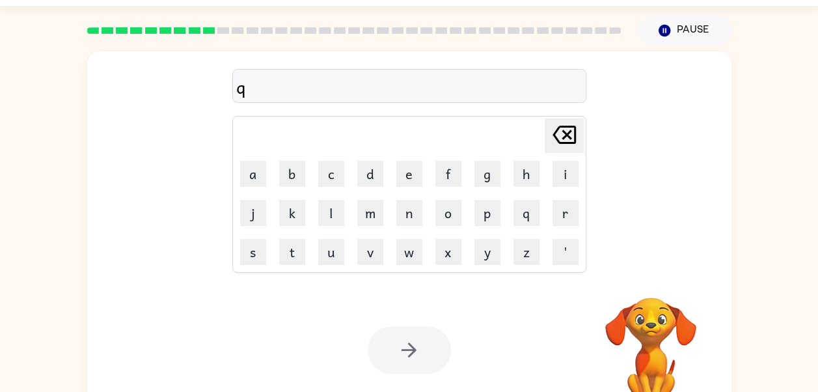  What do you see at coordinates (292, 174) in the screenshot?
I see `button: b` at bounding box center [292, 174].